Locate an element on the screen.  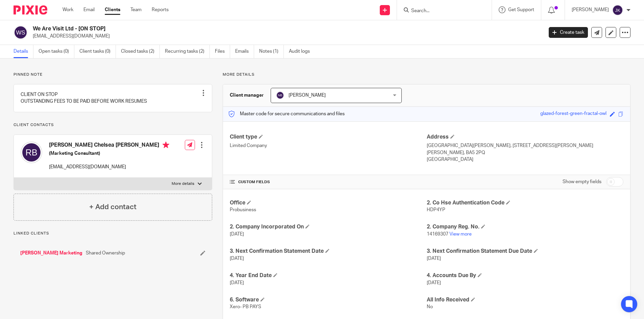
span: Get Support is located at coordinates (521, 10).